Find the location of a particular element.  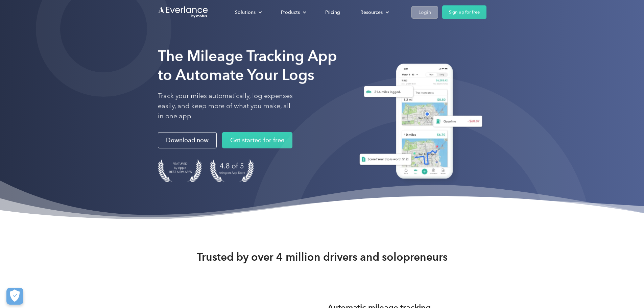

a: Sign up for free is located at coordinates (464, 12).